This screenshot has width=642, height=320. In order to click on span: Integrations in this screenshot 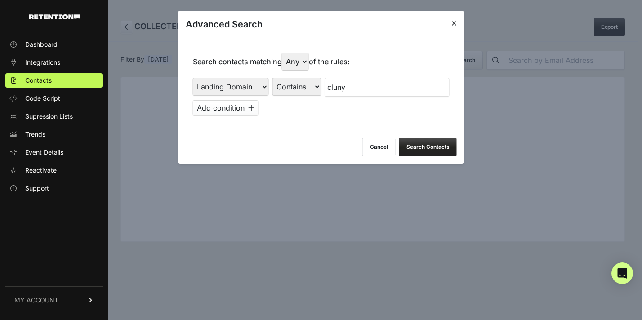, I will do `click(43, 62)`.